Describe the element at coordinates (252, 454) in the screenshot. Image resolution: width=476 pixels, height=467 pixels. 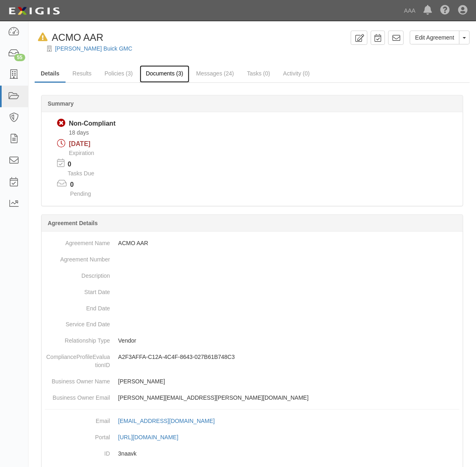
I see `dd: 3naavk` at that location.